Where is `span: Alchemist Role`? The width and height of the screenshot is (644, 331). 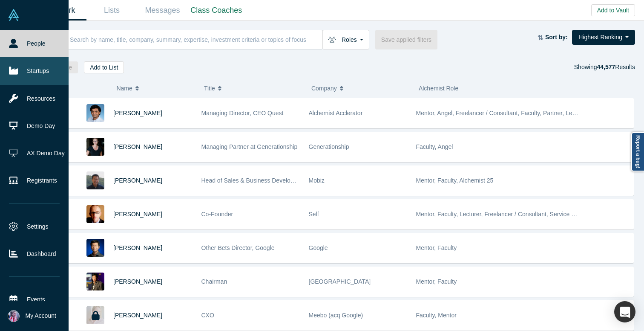
span: Alchemist Role is located at coordinates (438, 88).